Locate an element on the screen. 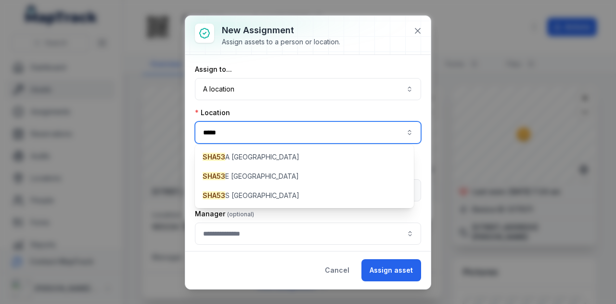  h3: New assignment is located at coordinates (281, 30).